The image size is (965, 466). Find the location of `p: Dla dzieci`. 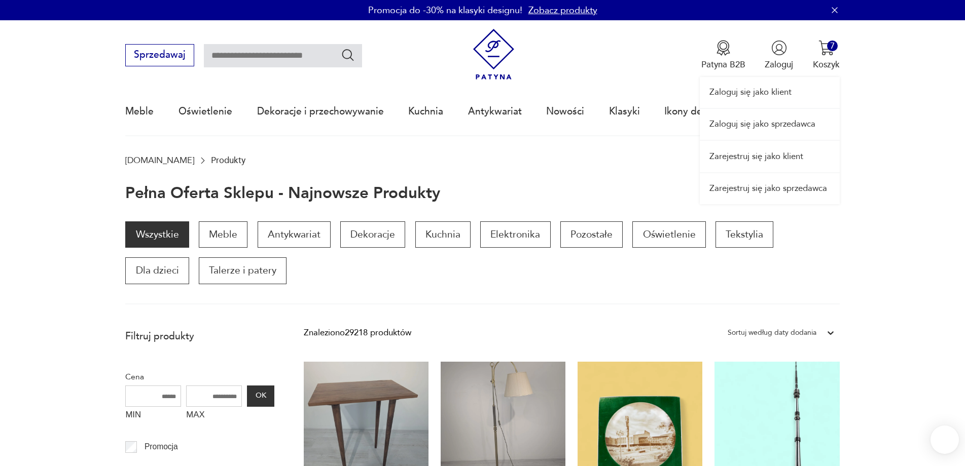

p: Dla dzieci is located at coordinates (157, 271).